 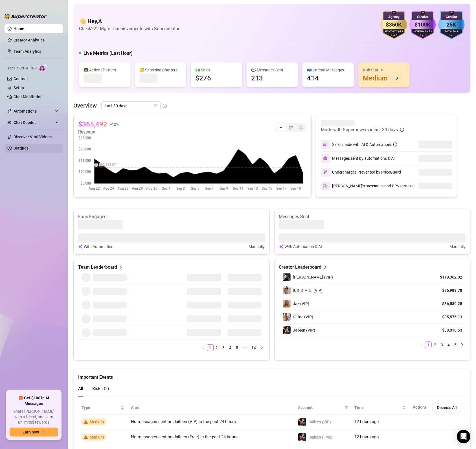 I want to click on div: Important Events, so click(x=272, y=375).